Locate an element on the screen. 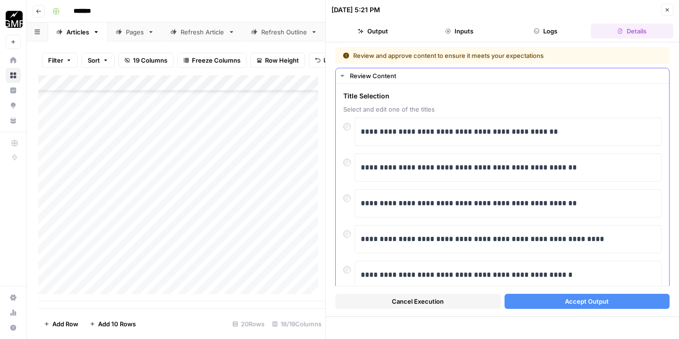 The width and height of the screenshot is (679, 339). a: Browse is located at coordinates (13, 75).